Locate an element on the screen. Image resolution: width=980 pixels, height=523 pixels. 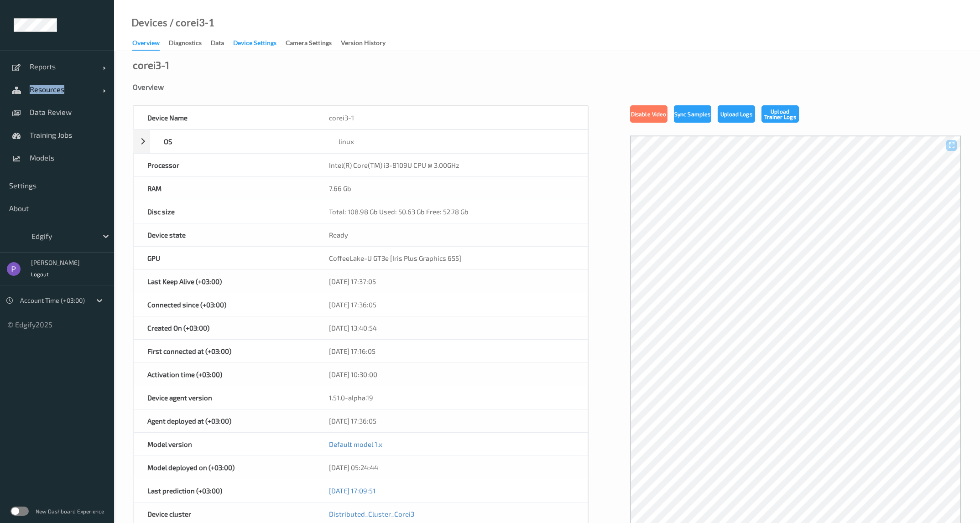
div: Processor is located at coordinates (225, 165).